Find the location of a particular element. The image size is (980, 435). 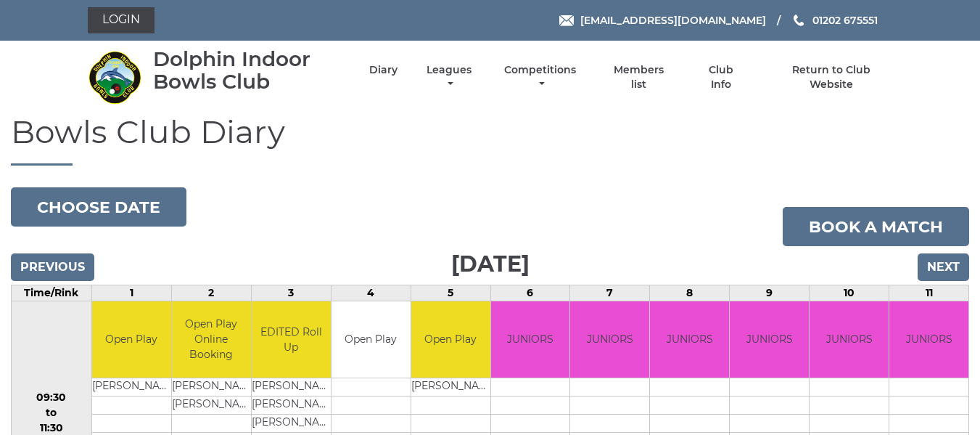

td: 3 is located at coordinates (291, 293).